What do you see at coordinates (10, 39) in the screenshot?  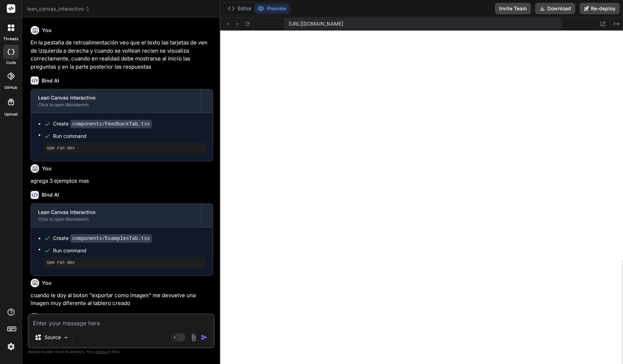 I see `label: threads` at bounding box center [10, 39].